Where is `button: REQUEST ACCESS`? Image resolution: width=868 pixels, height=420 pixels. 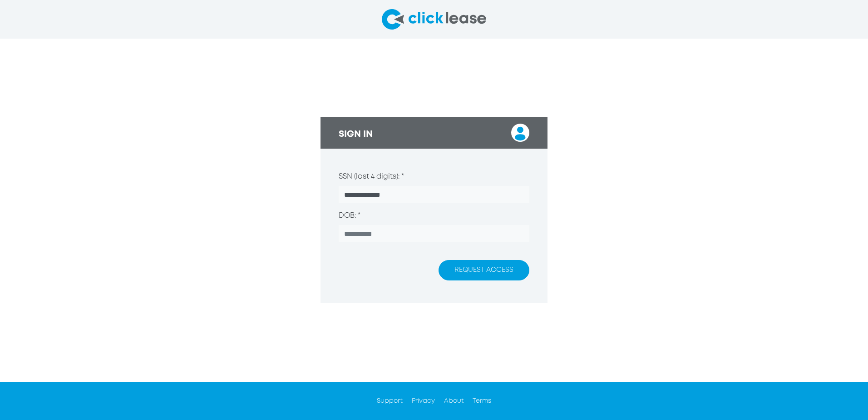 button: REQUEST ACCESS is located at coordinates (484, 270).